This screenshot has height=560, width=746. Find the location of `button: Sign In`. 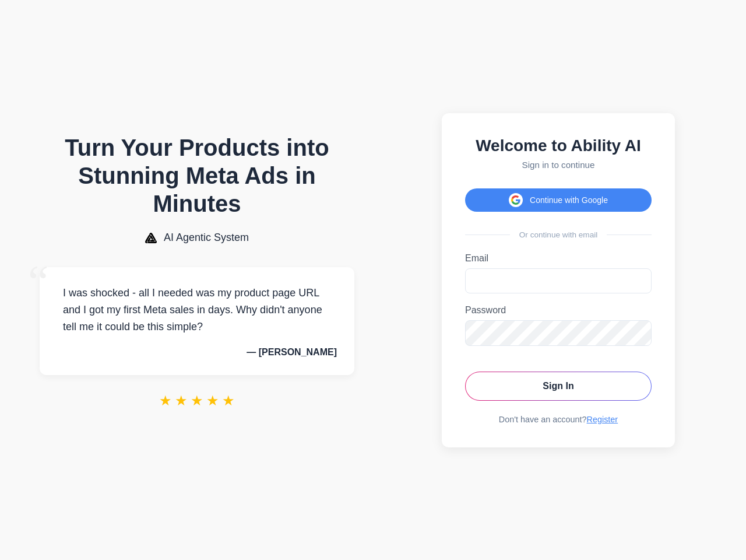

button: Sign In is located at coordinates (558, 386).